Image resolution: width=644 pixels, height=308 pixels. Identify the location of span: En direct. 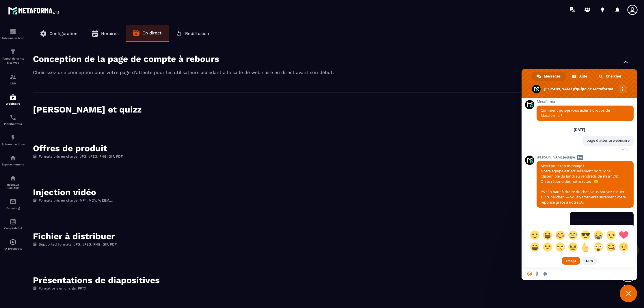
(152, 33).